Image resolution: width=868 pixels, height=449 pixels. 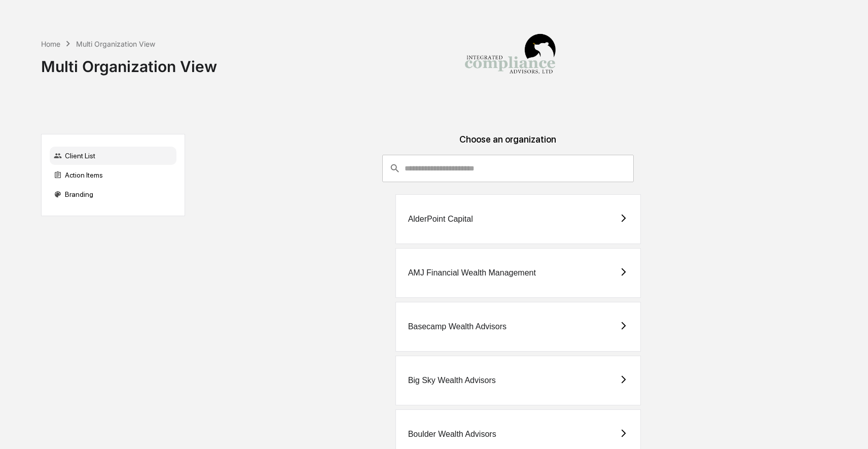 What do you see at coordinates (510, 59) in the screenshot?
I see `img: Integrated Compliance Advisors` at bounding box center [510, 59].